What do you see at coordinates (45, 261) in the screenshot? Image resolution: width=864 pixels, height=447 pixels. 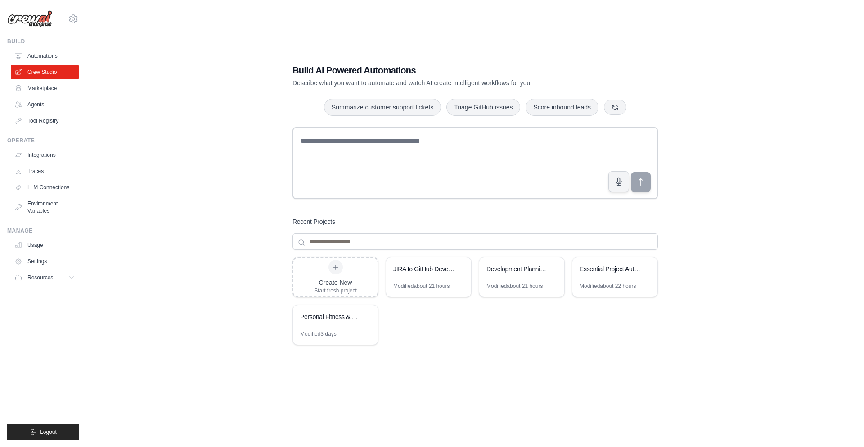 I see `a: Settings` at bounding box center [45, 261].